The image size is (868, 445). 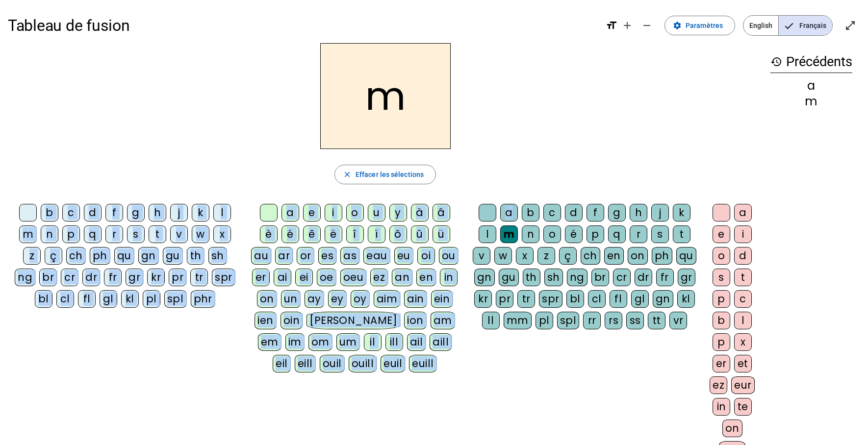 I want to click on div: ien, so click(x=265, y=321).